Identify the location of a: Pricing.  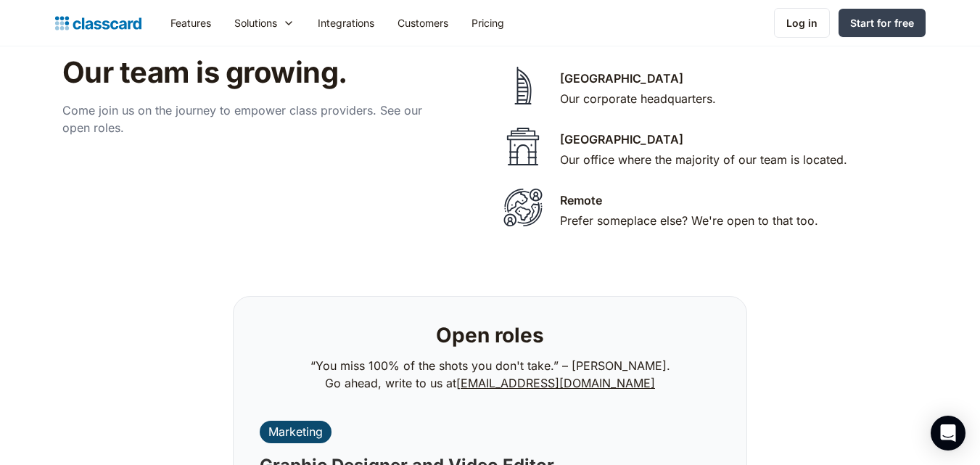
(487, 23).